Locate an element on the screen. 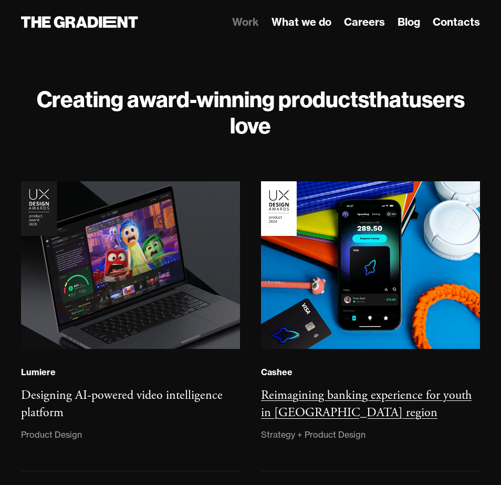  span: Cashee is located at coordinates (277, 372).